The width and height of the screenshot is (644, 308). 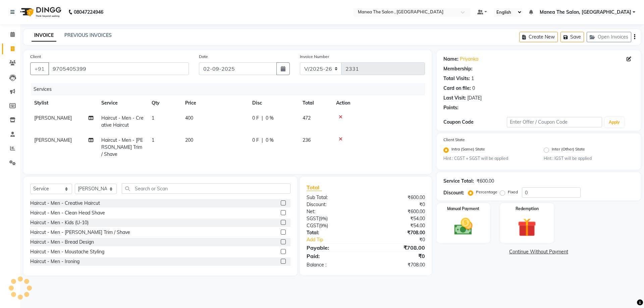 I want to click on input: Search by Name/Mobile/Email/Code, so click(x=119, y=69).